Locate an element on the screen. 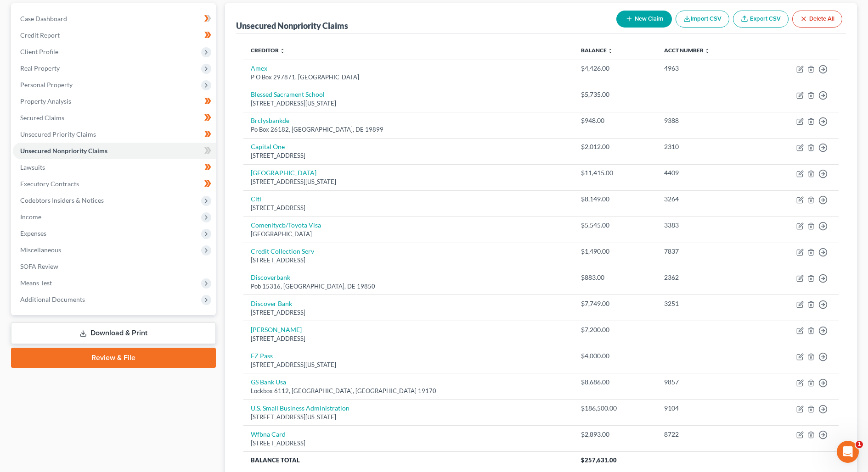  a: Secured Claims is located at coordinates (115, 118).